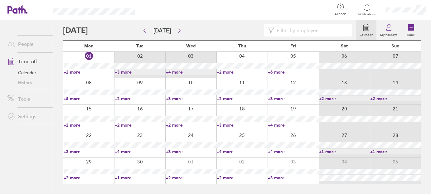 The image size is (431, 194). I want to click on span: Wed, so click(191, 46).